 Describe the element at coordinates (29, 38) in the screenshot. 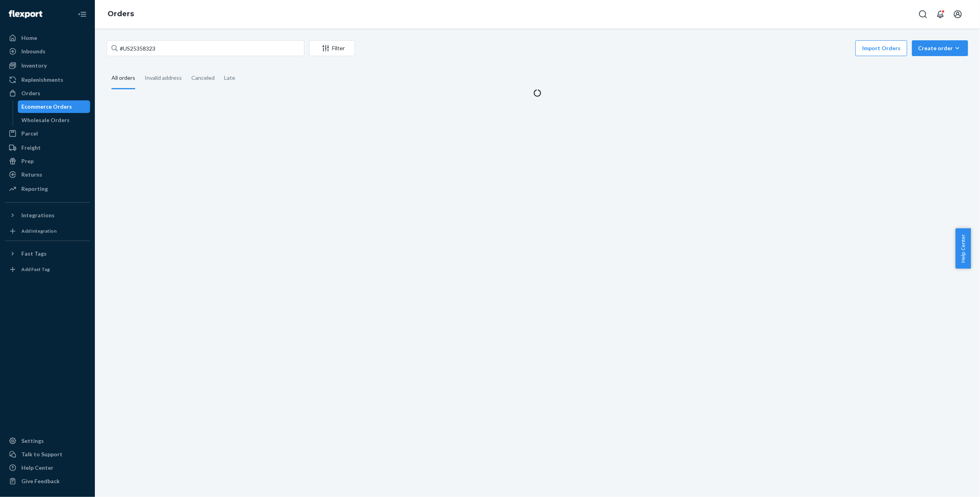

I see `div: Home` at that location.